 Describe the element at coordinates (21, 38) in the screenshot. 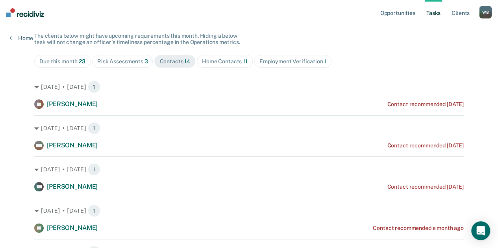

I see `a: Home` at that location.